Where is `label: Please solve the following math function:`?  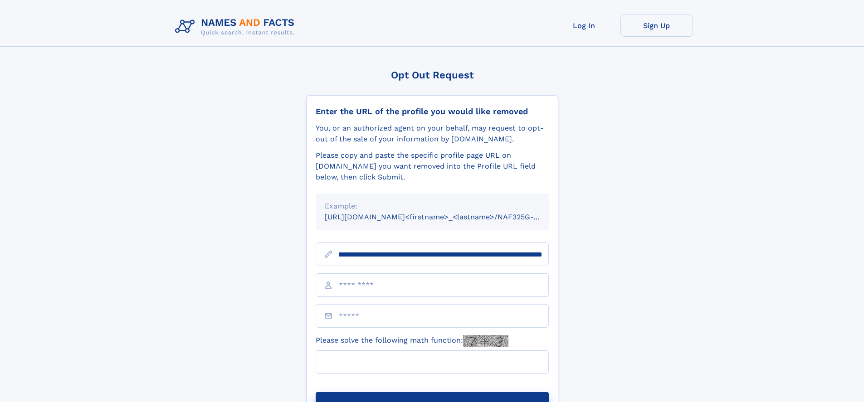 label: Please solve the following math function: is located at coordinates (412, 341).